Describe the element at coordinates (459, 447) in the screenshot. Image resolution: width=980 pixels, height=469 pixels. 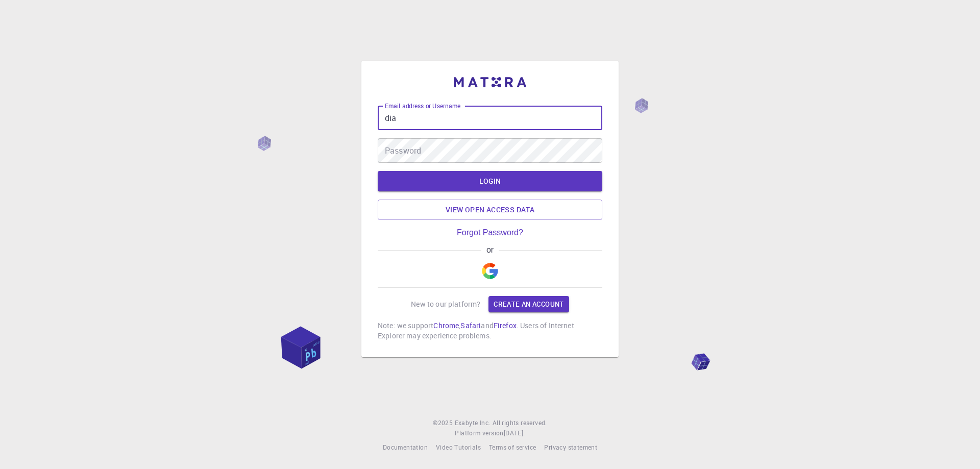
I see `a: Video Tutorials` at that location.